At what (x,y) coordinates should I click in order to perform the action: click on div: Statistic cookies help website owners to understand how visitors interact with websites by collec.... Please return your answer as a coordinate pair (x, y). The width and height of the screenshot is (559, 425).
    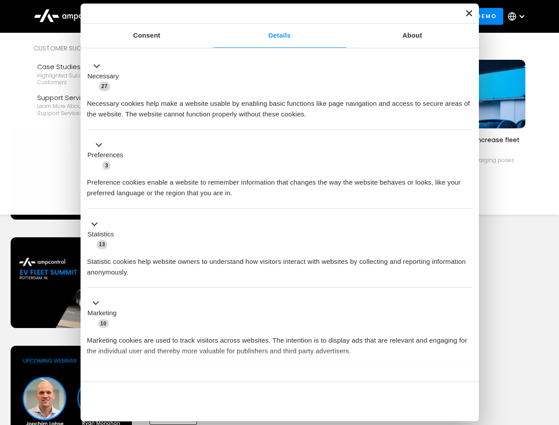
    Looking at the image, I should click on (280, 264).